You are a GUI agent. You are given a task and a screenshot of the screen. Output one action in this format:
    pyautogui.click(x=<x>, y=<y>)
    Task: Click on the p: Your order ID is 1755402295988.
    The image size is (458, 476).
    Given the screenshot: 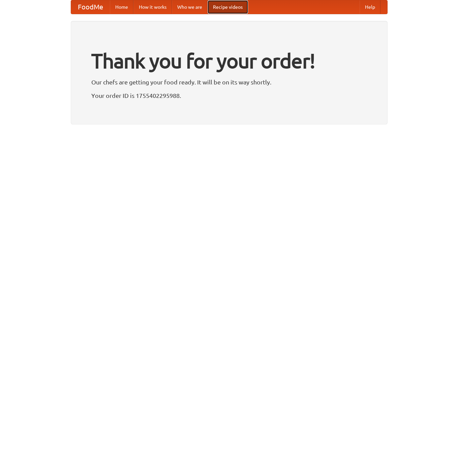 What is the action you would take?
    pyautogui.click(x=229, y=96)
    